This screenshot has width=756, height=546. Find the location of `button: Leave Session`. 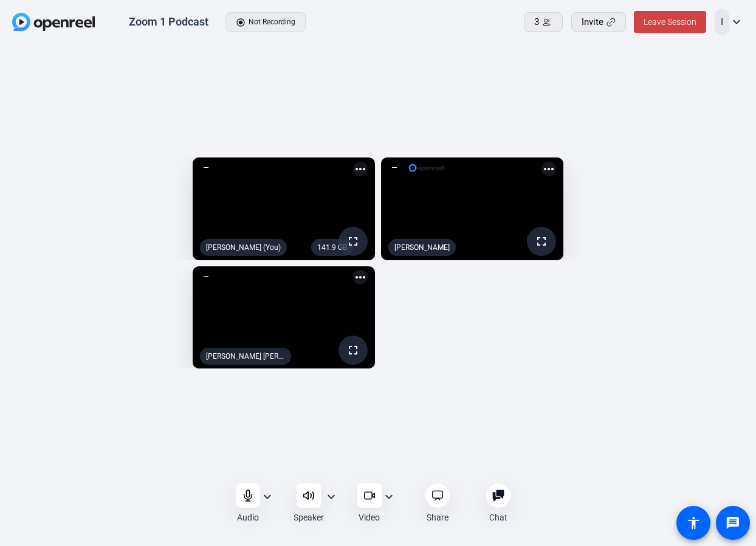

button: Leave Session is located at coordinates (670, 22).